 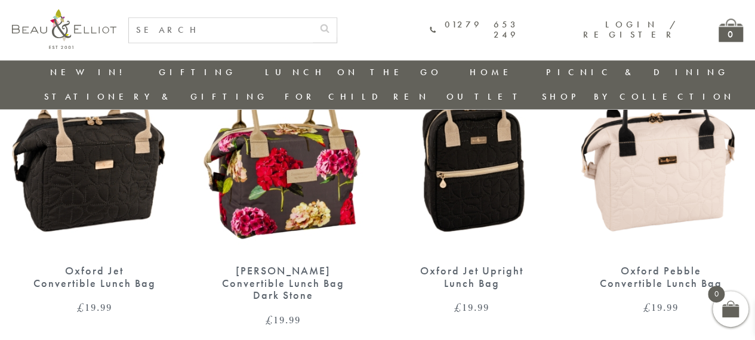 I want to click on a: Home, so click(x=494, y=72).